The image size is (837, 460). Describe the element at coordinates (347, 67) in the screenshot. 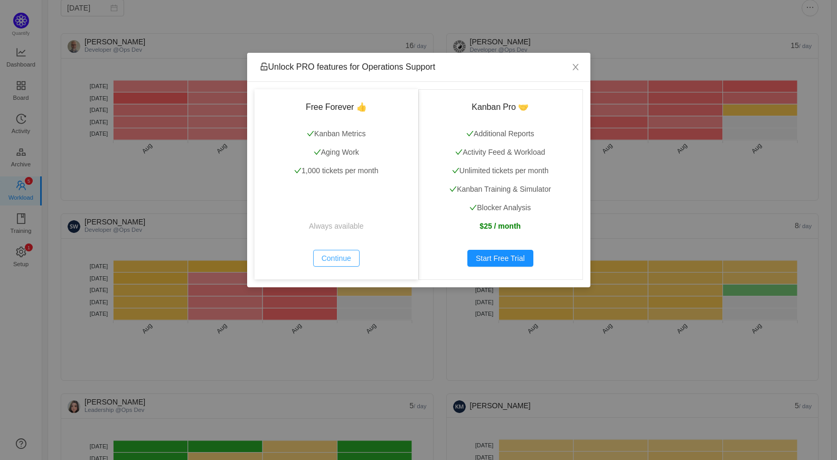

I see `span: Unlock PRO features for Operations Support` at that location.